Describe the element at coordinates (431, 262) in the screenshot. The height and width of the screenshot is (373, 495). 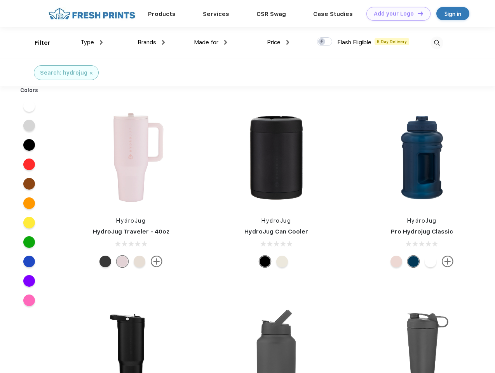
I see `div: White` at that location.